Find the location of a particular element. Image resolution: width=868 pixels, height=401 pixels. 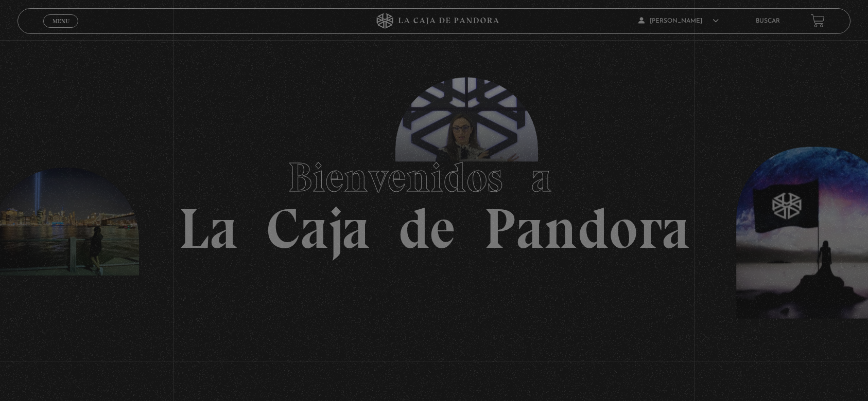

span: Menu is located at coordinates (61, 21).